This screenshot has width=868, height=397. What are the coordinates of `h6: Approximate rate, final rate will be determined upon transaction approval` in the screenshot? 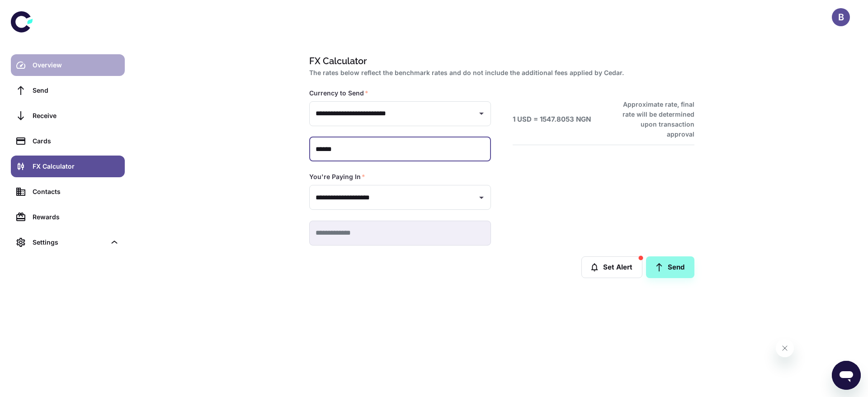 It's located at (653, 120).